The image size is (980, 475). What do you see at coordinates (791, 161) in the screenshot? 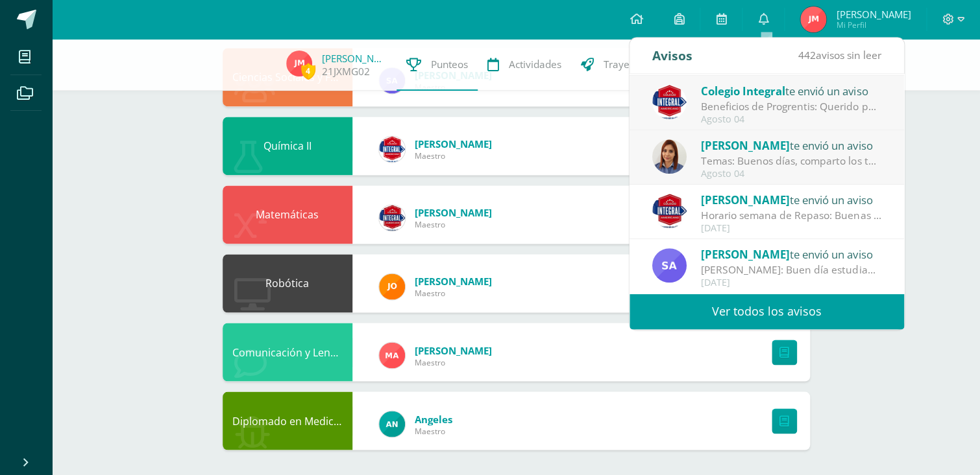
I see `div: Temas: Buenos días, comparto los temas a repasar para las evaluaciones de la próxima semana: 1. C...` at bounding box center [791, 161].